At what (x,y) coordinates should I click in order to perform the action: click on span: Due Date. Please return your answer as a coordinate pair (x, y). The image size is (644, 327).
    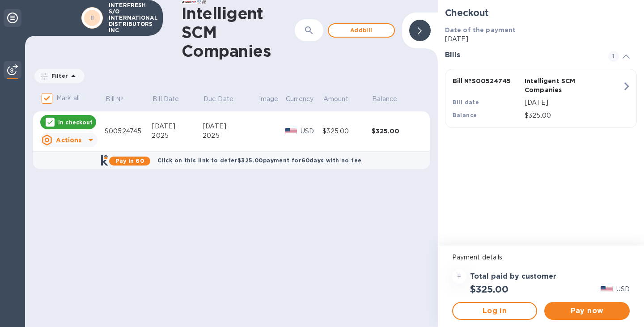
    Looking at the image, I should click on (224, 99).